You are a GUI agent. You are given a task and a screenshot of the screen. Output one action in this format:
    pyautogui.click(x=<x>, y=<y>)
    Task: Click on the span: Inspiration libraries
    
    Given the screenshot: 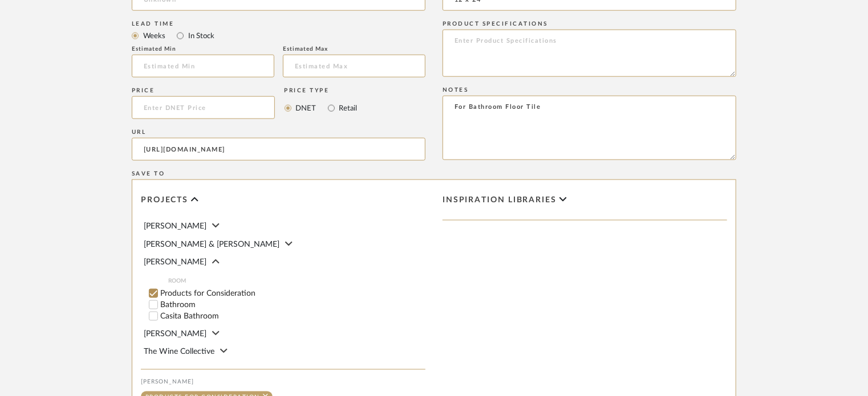 What is the action you would take?
    pyautogui.click(x=500, y=200)
    